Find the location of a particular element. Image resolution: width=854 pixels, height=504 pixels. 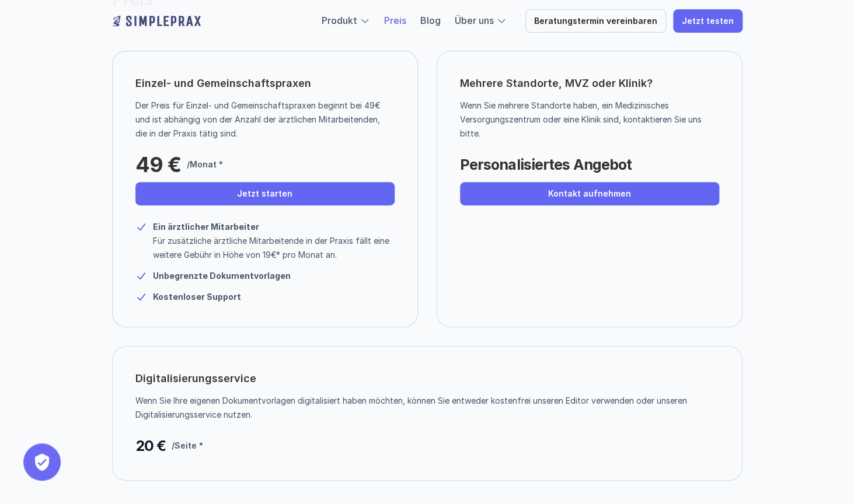

p: Digitalisierungsservice is located at coordinates (196, 379).